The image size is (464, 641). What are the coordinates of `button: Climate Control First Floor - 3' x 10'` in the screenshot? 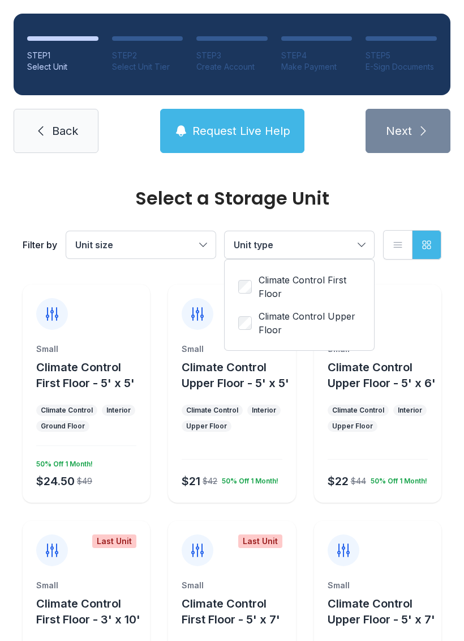 It's located at (91, 611).